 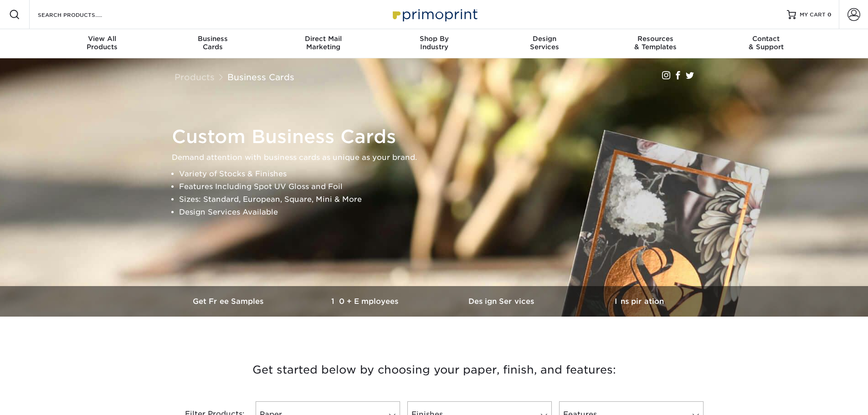 I want to click on span: Direct Mail, so click(x=323, y=39).